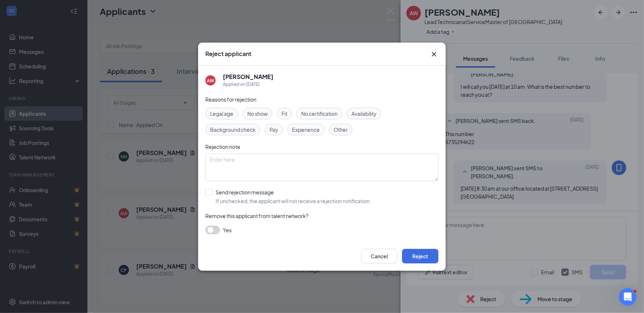 The image size is (644, 313). Describe the element at coordinates (364, 114) in the screenshot. I see `span: Availability` at that location.